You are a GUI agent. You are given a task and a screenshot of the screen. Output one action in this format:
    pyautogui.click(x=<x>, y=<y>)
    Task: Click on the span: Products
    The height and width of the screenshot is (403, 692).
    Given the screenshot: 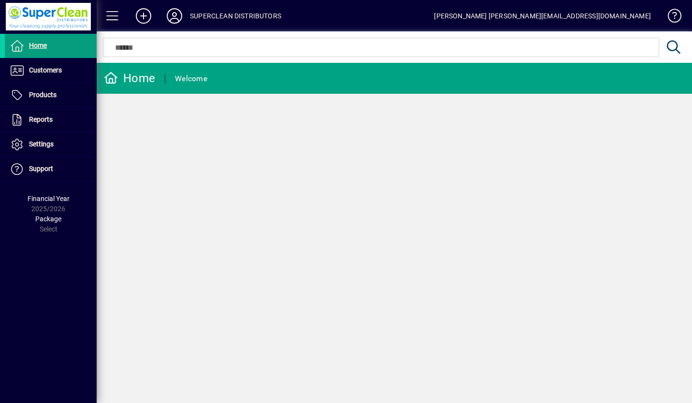 What is the action you would take?
    pyautogui.click(x=43, y=95)
    